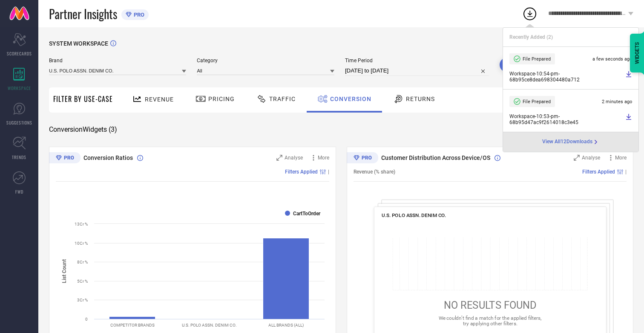  Describe the element at coordinates (132, 325) in the screenshot. I see `text: COMPETITOR BRANDS` at that location.